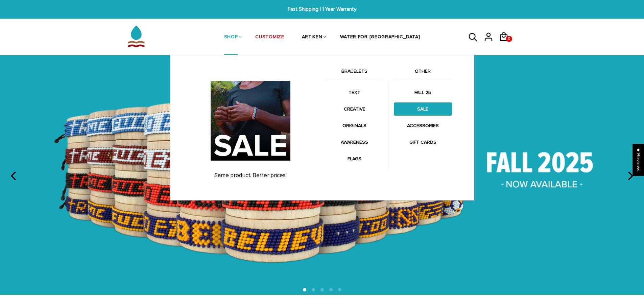  What do you see at coordinates (509, 39) in the screenshot?
I see `span: 0` at bounding box center [509, 39].